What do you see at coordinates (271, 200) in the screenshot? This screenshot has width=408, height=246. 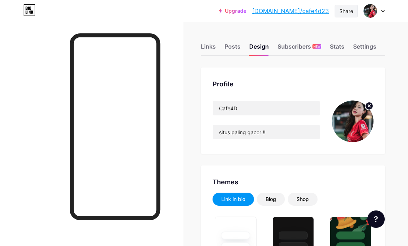 I see `div: Blog` at bounding box center [271, 200].